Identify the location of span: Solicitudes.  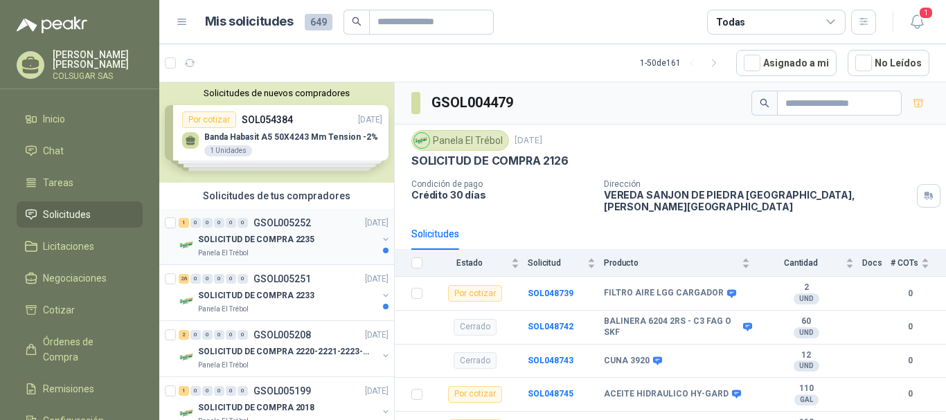
(67, 215).